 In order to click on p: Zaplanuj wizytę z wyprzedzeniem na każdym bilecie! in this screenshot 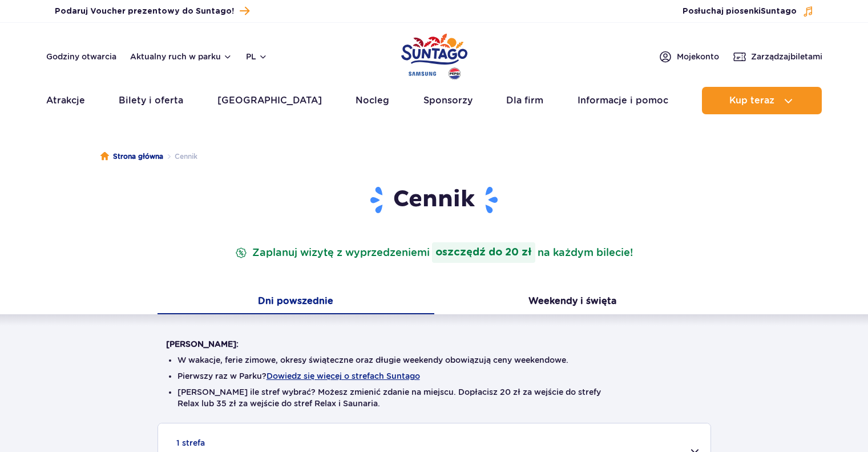, I will do `click(434, 253)`.